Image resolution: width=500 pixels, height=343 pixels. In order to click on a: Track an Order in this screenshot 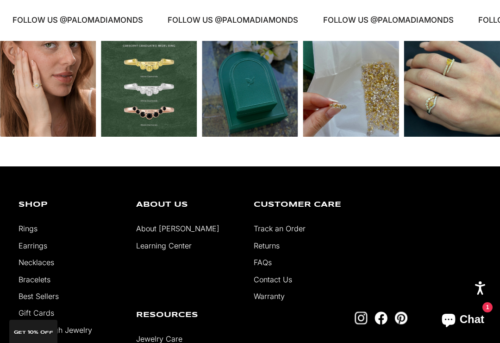, I will do `click(280, 228)`.